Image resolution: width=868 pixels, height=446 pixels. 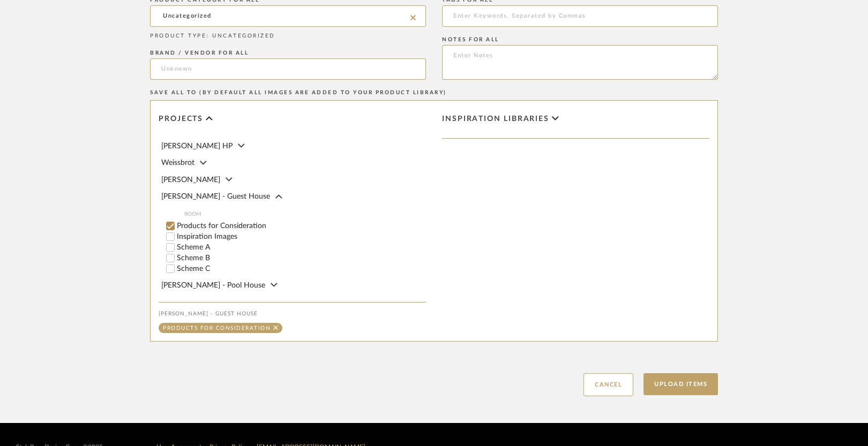 What do you see at coordinates (299, 93) in the screenshot?
I see `label: SAVE ALL TO (BY DEFAULT ALL IMAGES ARE ADDED TO YOUR PRODUCT LIBRARY)` at bounding box center [299, 93].